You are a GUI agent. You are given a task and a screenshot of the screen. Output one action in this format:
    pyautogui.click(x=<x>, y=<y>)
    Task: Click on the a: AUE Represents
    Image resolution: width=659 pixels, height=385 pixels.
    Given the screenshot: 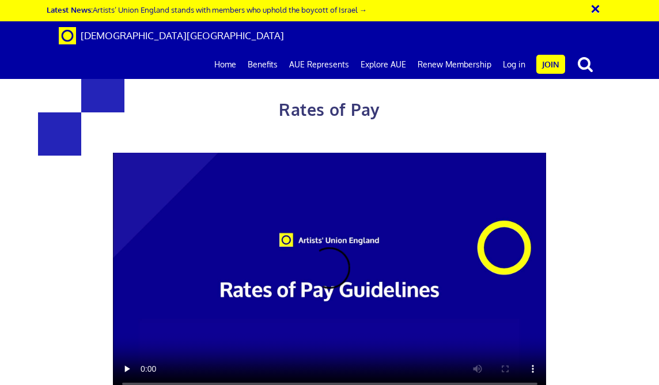 What is the action you would take?
    pyautogui.click(x=319, y=65)
    